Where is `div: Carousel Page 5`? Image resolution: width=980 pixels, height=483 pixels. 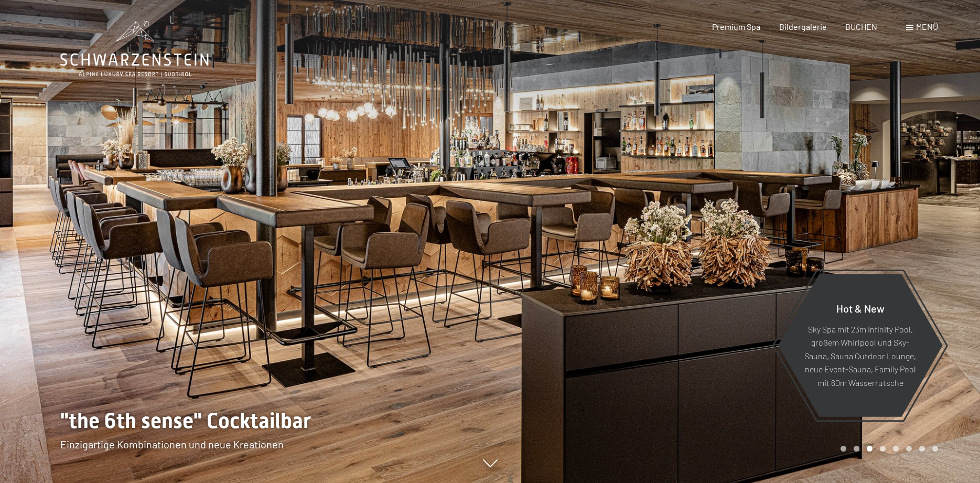
div: Carousel Page 5 is located at coordinates (896, 448).